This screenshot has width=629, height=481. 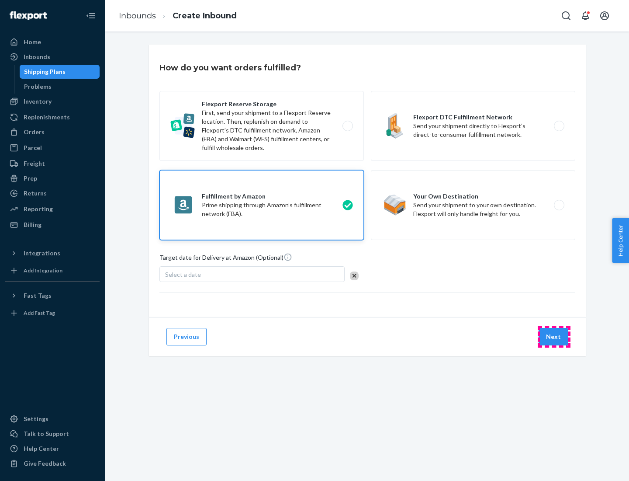 What do you see at coordinates (566, 16) in the screenshot?
I see `button: Open Search Box` at bounding box center [566, 16].